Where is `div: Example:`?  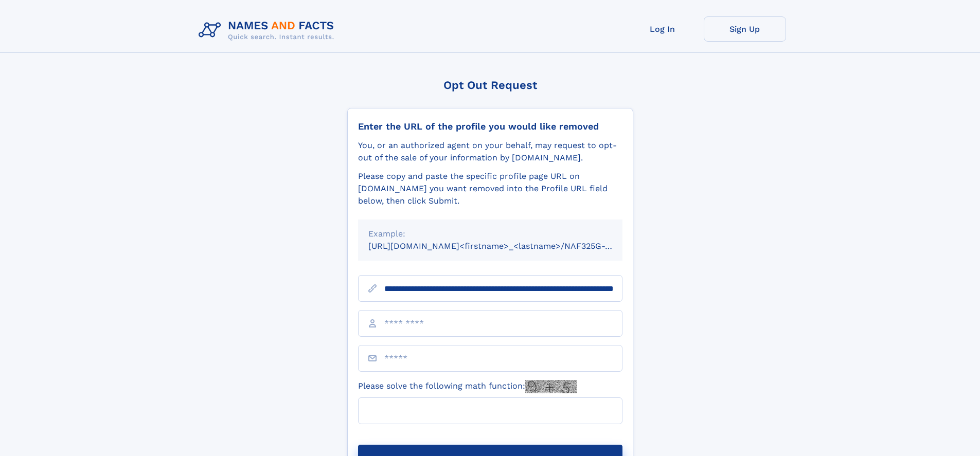 div: Example: is located at coordinates (490, 234).